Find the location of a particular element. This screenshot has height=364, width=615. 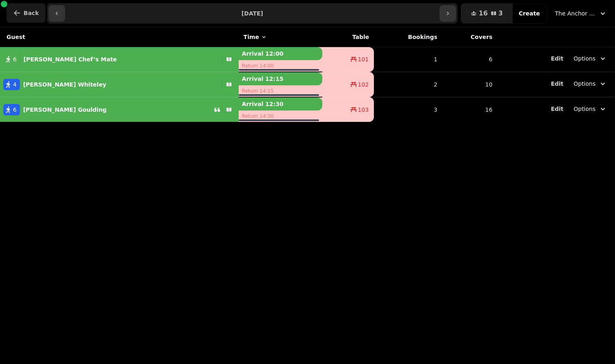

td: 2 is located at coordinates (408, 84).